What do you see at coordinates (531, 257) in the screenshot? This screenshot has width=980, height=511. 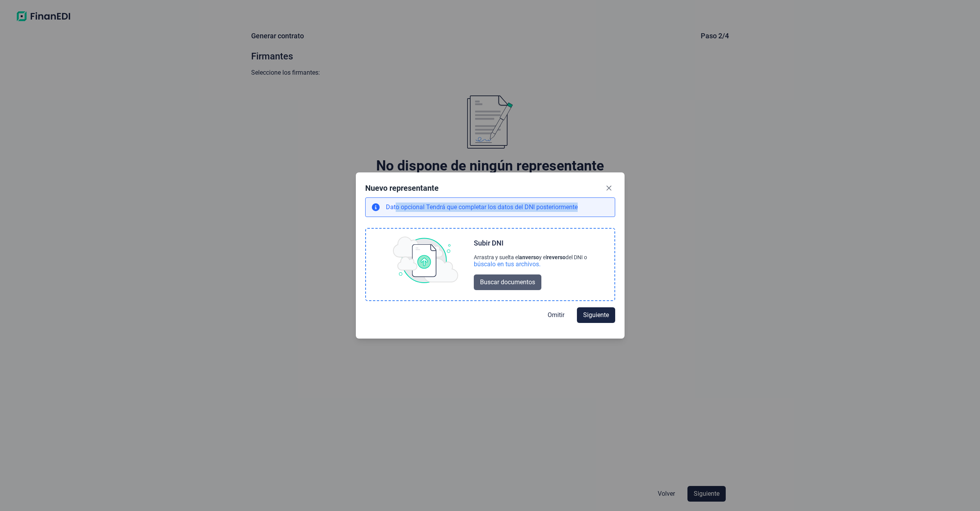 I see `div: Arrastra y suelta el y el del DNI o` at bounding box center [531, 257].